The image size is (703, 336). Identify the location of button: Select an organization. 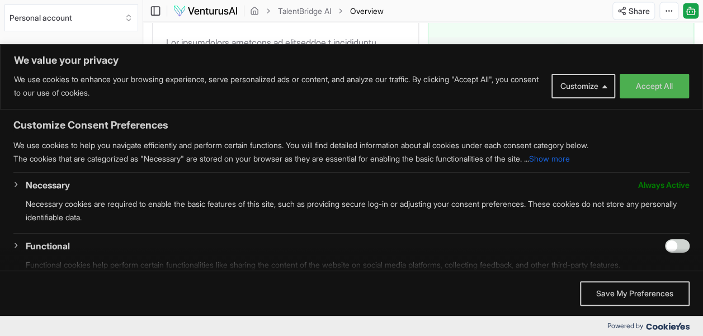
(71, 18).